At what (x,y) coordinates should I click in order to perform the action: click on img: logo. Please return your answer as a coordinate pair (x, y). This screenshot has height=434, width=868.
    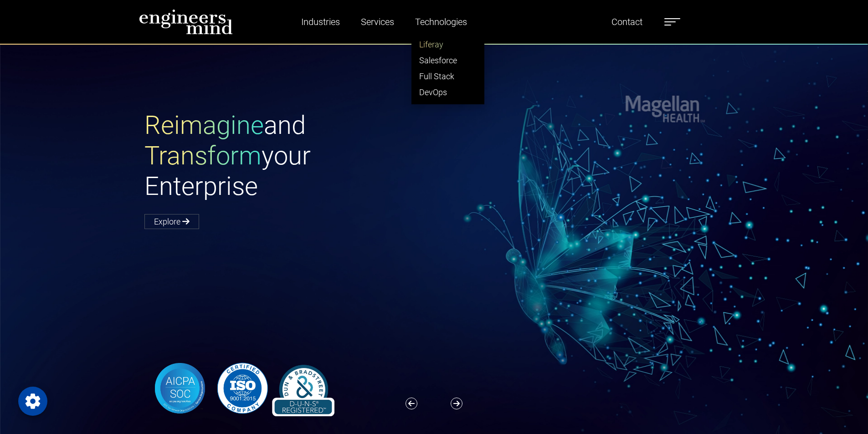
    Looking at the image, I should click on (186, 22).